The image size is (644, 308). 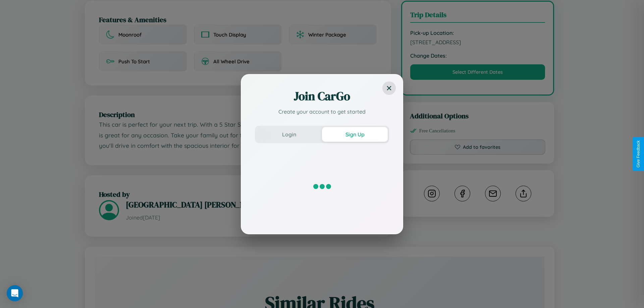 What do you see at coordinates (322, 112) in the screenshot?
I see `p: Create your account to get started` at bounding box center [322, 112].